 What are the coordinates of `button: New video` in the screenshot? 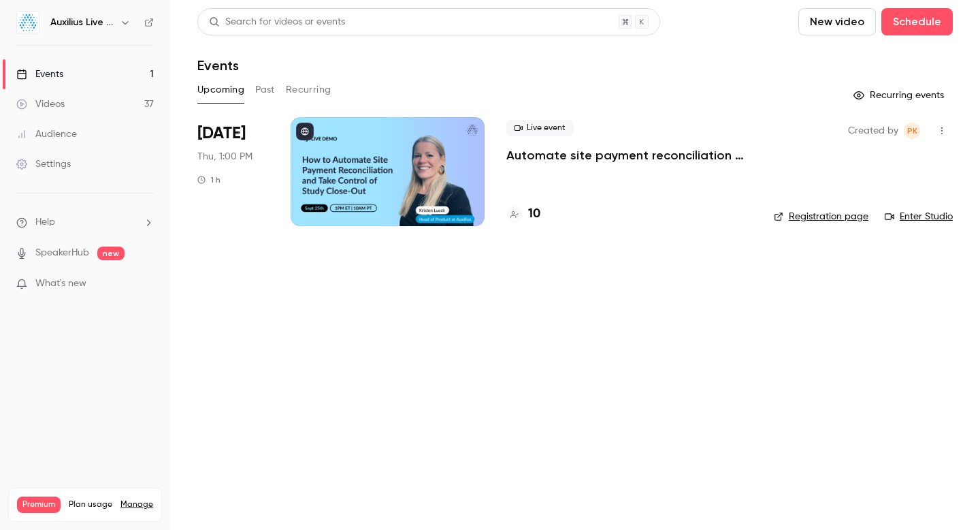 It's located at (837, 22).